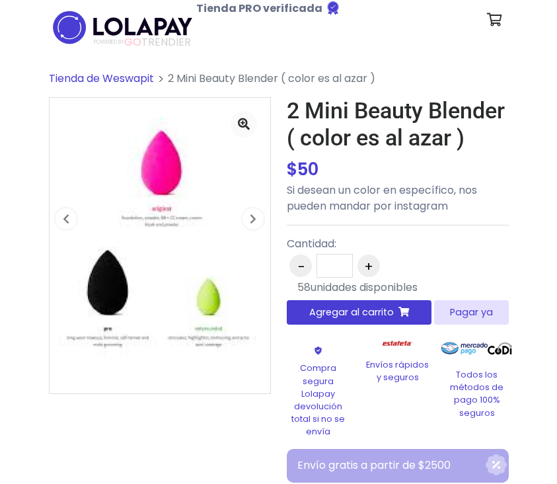 The height and width of the screenshot is (484, 557). Describe the element at coordinates (272, 78) in the screenshot. I see `span: 2 Mini Beauty Blender ( color es al azar )` at that location.